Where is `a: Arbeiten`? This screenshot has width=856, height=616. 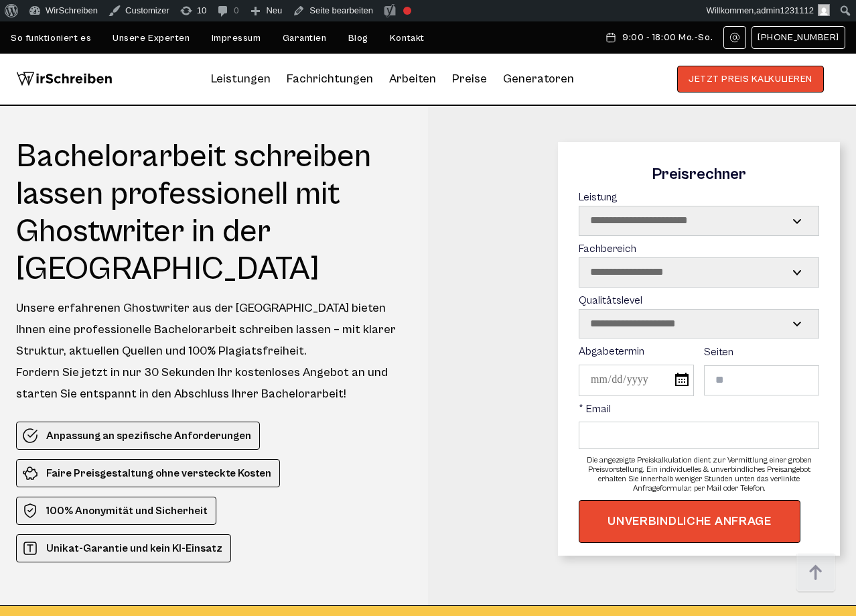 a: Arbeiten is located at coordinates (413, 79).